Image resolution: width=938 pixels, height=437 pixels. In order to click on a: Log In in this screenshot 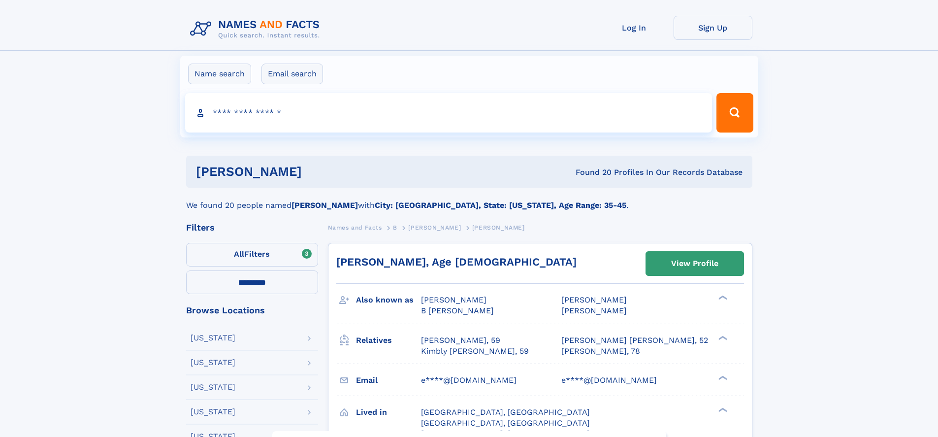, I will do `click(634, 28)`.